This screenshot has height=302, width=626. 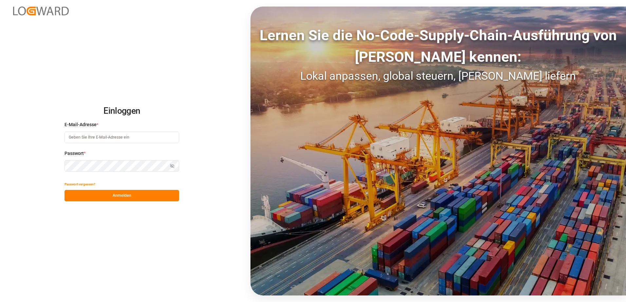 I want to click on button: Passwort vergessen?, so click(x=80, y=184).